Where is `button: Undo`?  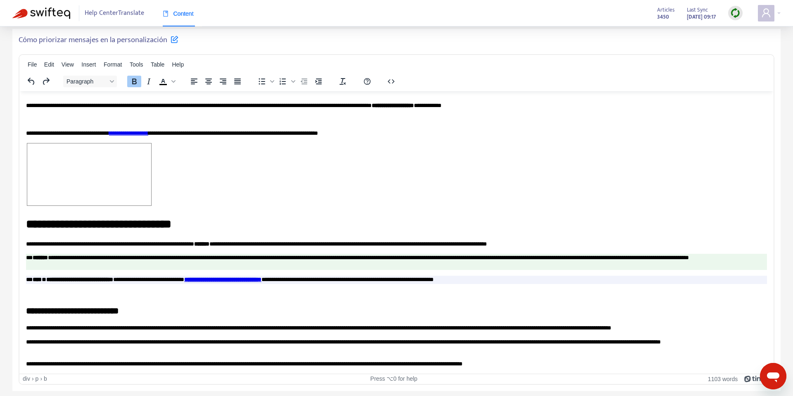 button: Undo is located at coordinates (31, 81).